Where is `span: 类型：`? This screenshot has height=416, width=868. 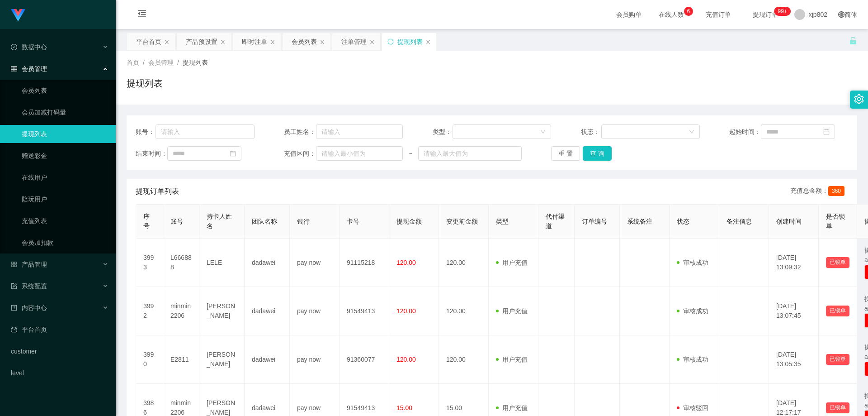
span: 类型： is located at coordinates (442, 132).